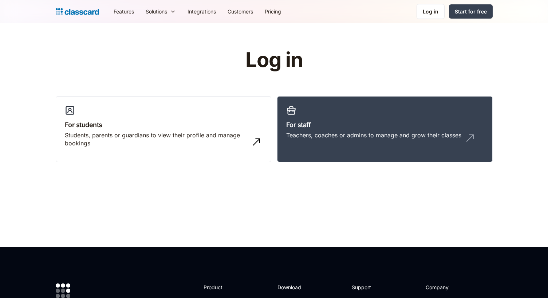  What do you see at coordinates (450, 287) in the screenshot?
I see `h2: Company` at bounding box center [450, 287].